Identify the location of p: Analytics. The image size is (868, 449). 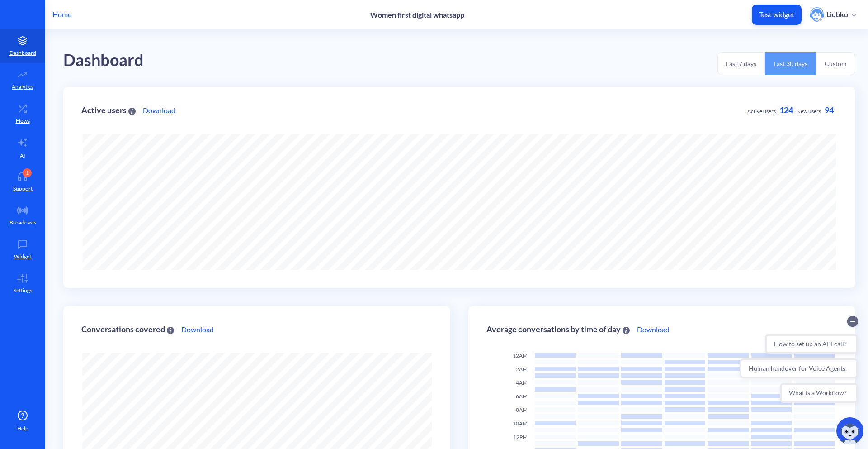
(23, 87).